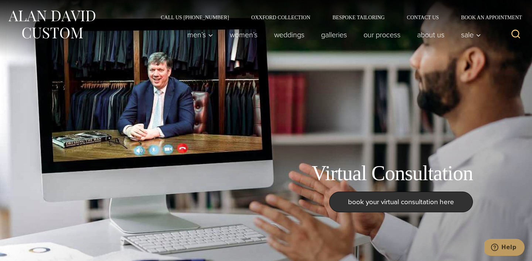 The width and height of the screenshot is (532, 261). What do you see at coordinates (334, 35) in the screenshot?
I see `a: Galleries` at bounding box center [334, 35].